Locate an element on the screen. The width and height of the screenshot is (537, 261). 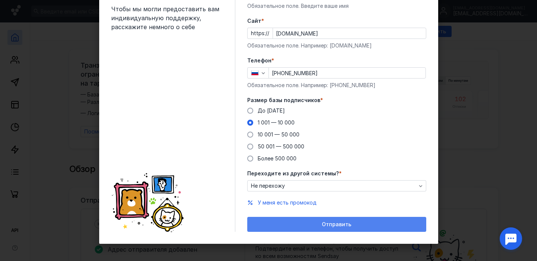
span: Телефон is located at coordinates (259, 60).